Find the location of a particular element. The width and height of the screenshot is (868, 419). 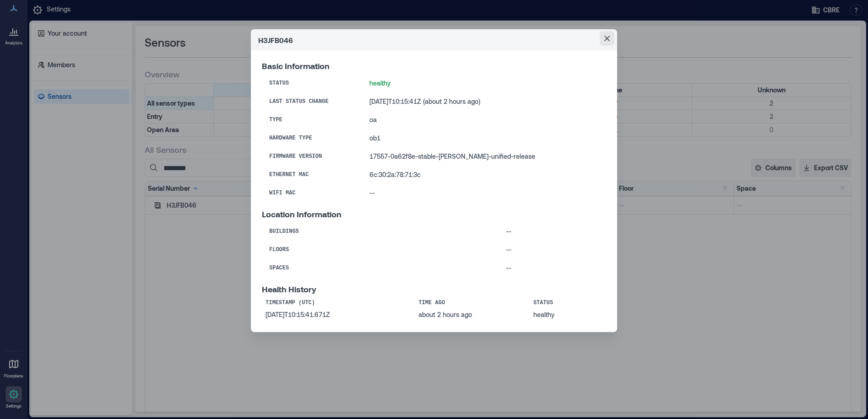

th: Last Status Change is located at coordinates (312, 101).